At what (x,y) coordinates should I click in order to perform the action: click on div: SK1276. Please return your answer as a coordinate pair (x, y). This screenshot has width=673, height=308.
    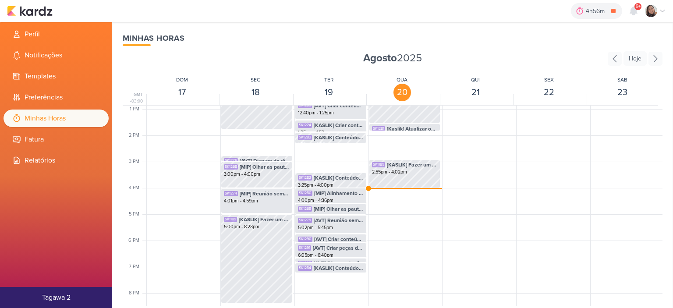
    Looking at the image, I should click on (231, 161).